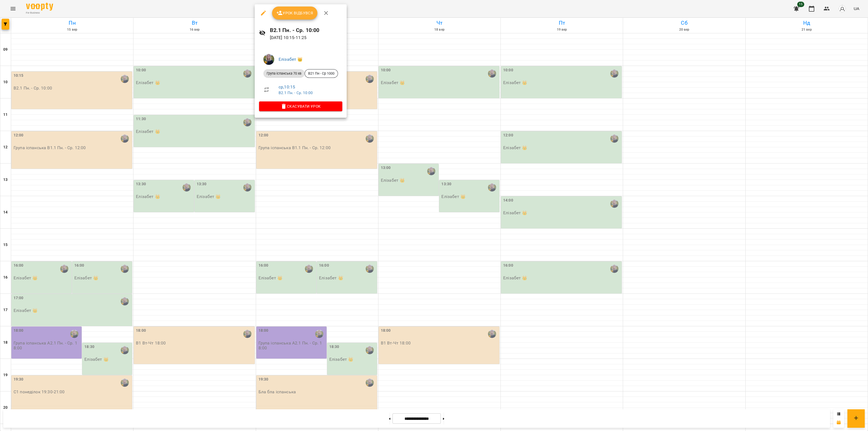  What do you see at coordinates (287, 87) in the screenshot?
I see `a: ср , 10:15` at bounding box center [287, 87].